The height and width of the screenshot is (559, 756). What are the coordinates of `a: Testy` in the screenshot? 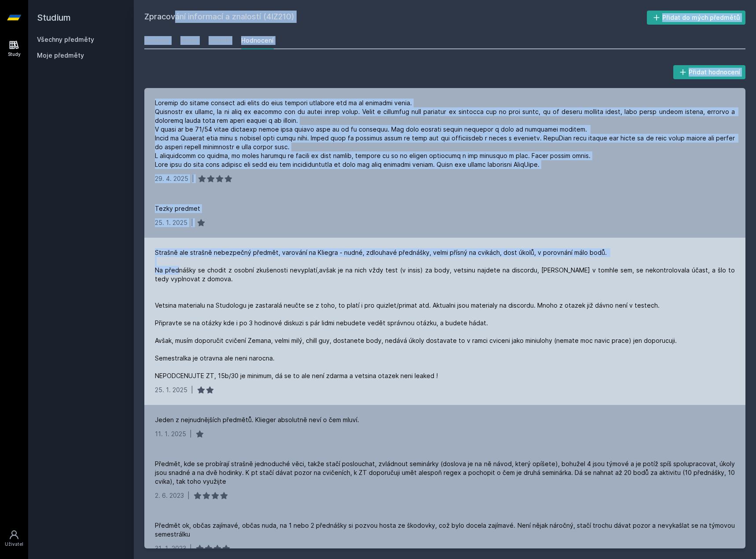 It's located at (190, 41).